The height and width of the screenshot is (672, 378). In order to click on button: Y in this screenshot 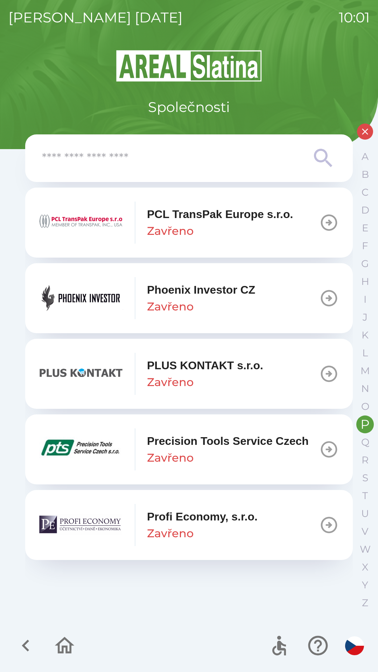, I will do `click(365, 585)`.